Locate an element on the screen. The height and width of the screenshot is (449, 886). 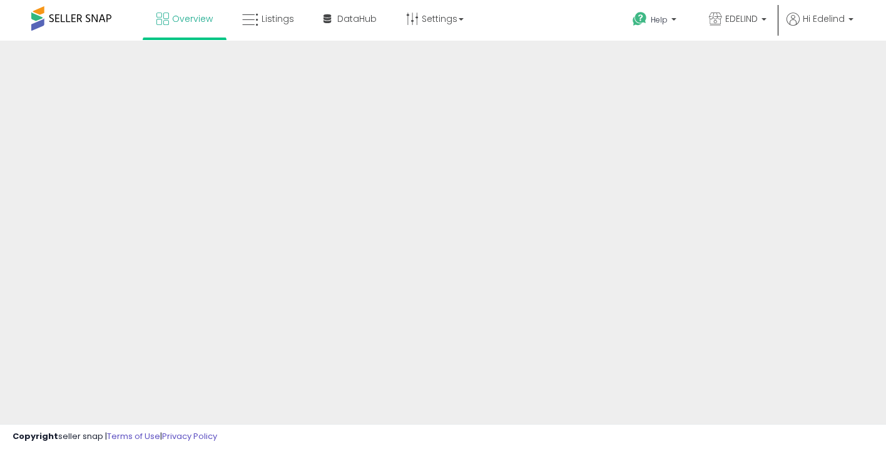
span: DataHub is located at coordinates (357, 19).